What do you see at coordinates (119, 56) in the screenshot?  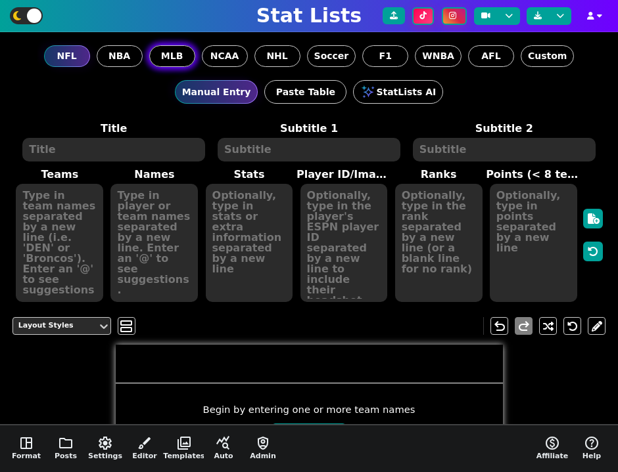 I see `span: NBA` at bounding box center [119, 56].